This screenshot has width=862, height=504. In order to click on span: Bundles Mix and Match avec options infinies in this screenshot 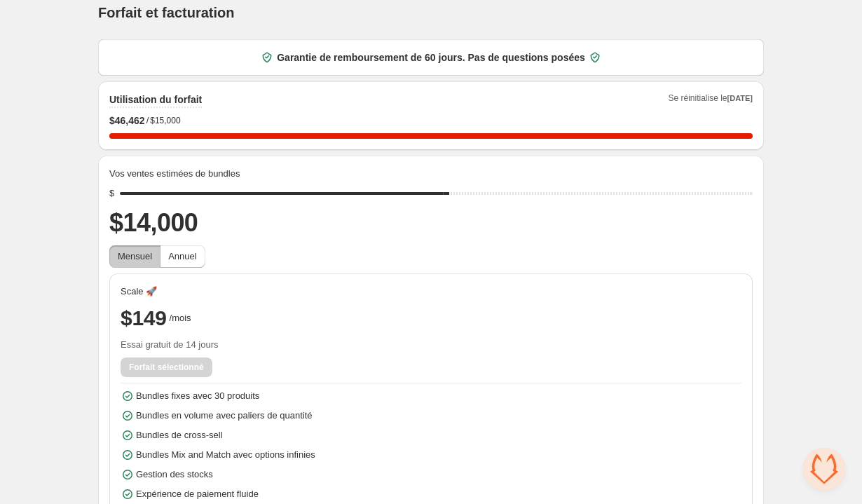, I will do `click(226, 455)`.